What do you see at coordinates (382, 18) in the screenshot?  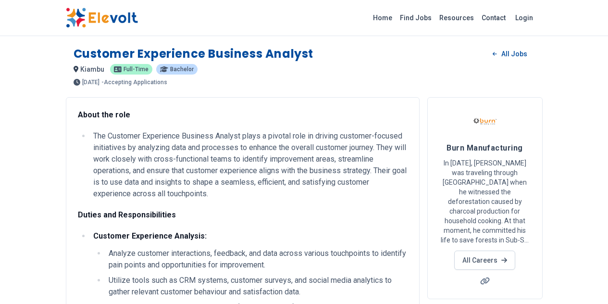 I see `a: Home` at bounding box center [382, 18].